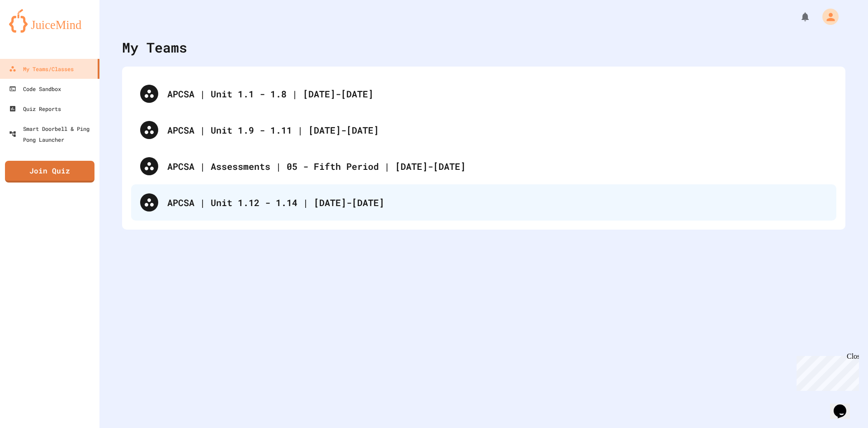 This screenshot has width=868, height=428. Describe the element at coordinates (798, 17) in the screenshot. I see `div: My Notifications` at that location.